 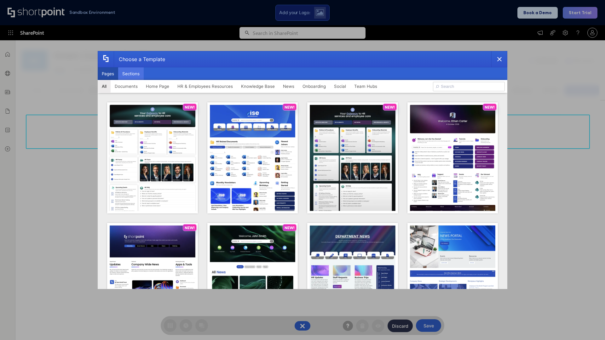 What do you see at coordinates (158, 86) in the screenshot?
I see `button: Home Page` at bounding box center [158, 86].